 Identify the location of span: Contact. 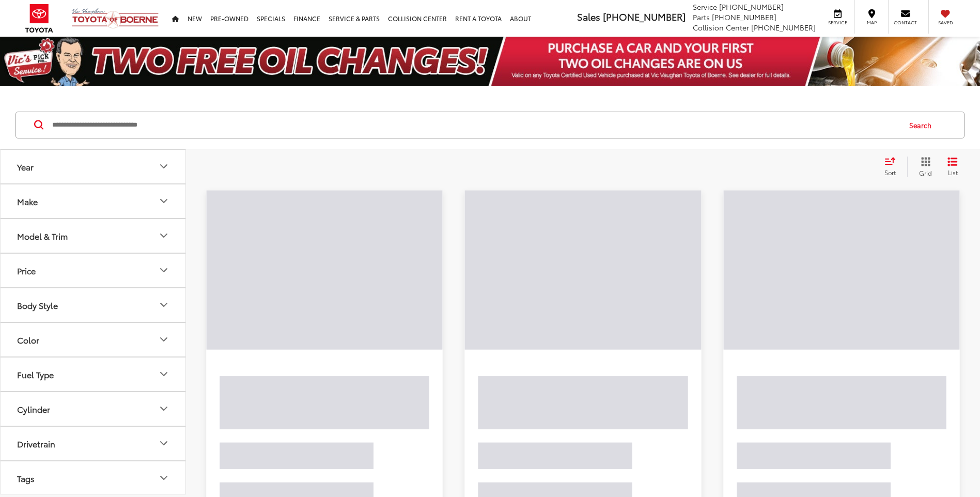
(905, 22).